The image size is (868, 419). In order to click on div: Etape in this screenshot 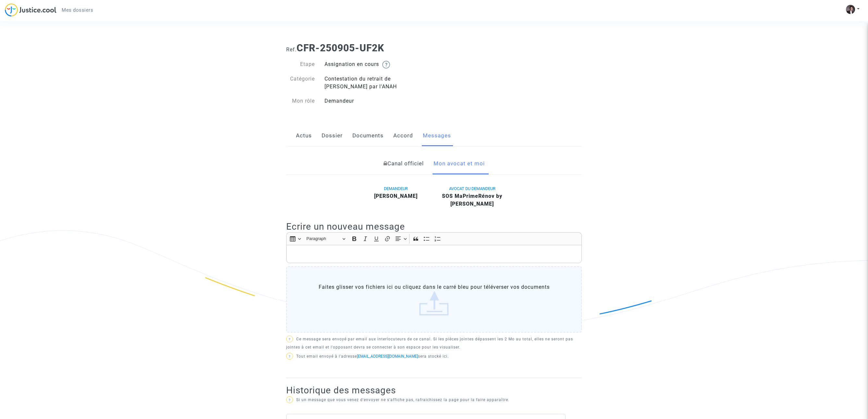, I will do `click(300, 64)`.